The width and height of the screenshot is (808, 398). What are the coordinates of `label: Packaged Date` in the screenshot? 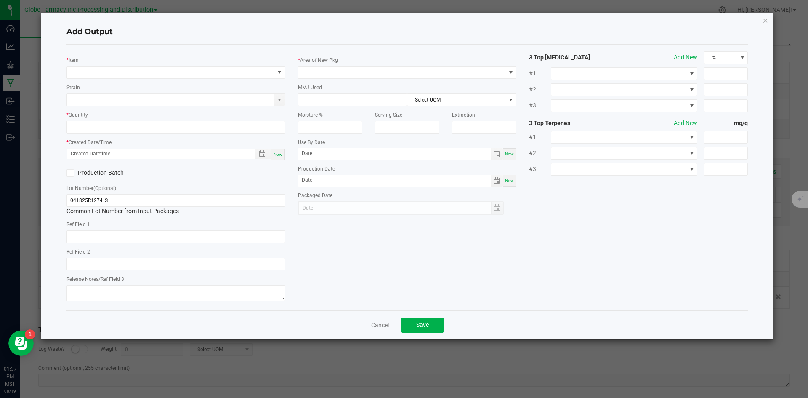 It's located at (315, 195).